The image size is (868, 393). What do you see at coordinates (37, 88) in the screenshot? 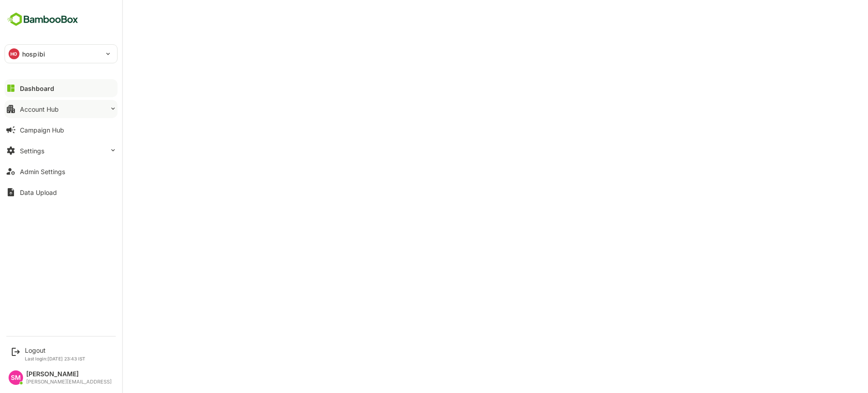
I see `div: Dashboard` at bounding box center [37, 88].